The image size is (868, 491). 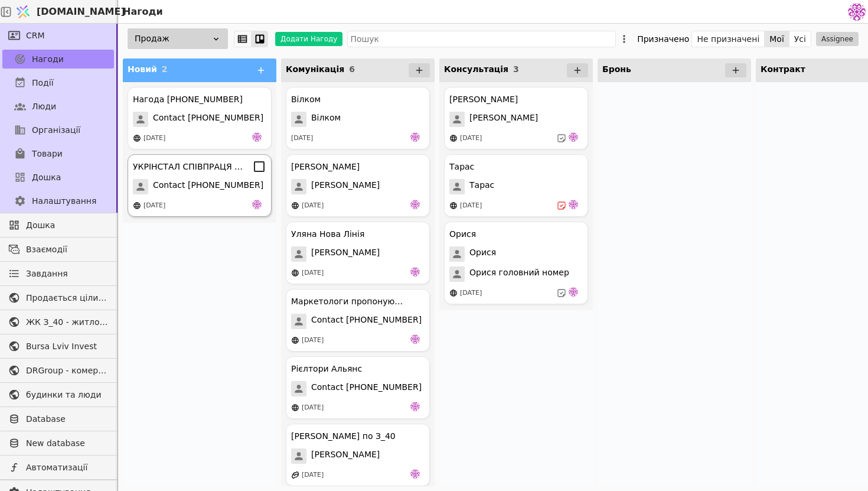 I want to click on a: Bursa Lviv Invest, so click(x=58, y=346).